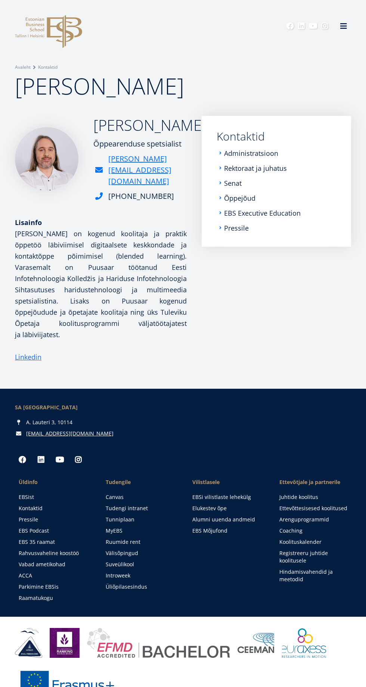 This screenshot has width=366, height=687. What do you see at coordinates (315, 497) in the screenshot?
I see `a: Juhtide koolitus` at bounding box center [315, 497].